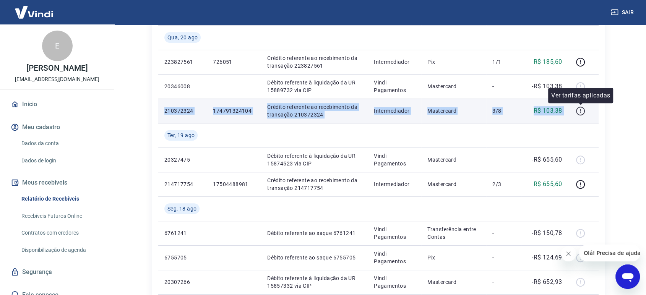 This screenshot has width=646, height=295. I want to click on div: E, so click(57, 46).